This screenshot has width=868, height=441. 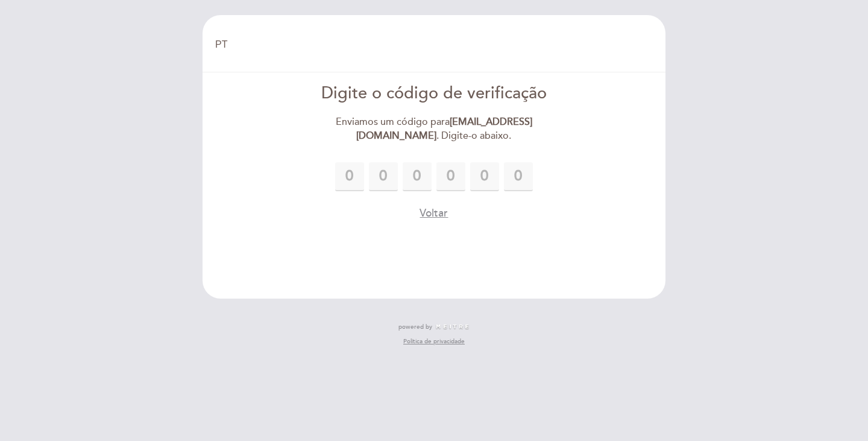 What do you see at coordinates (415, 327) in the screenshot?
I see `span: powered by` at bounding box center [415, 327].